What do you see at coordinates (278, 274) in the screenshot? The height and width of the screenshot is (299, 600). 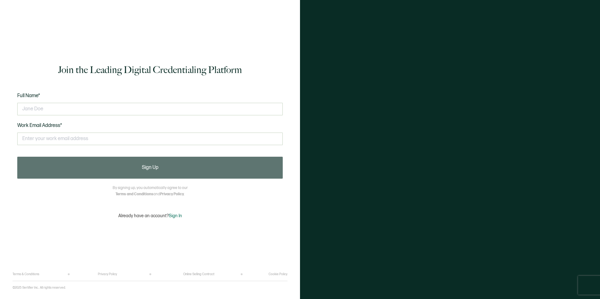 I see `a: Cookie Policy` at bounding box center [278, 274].